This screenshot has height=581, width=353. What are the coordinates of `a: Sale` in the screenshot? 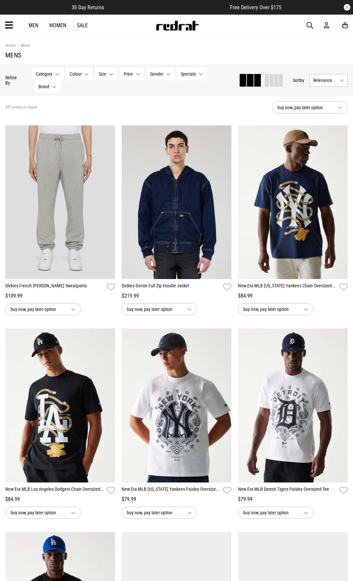 It's located at (82, 25).